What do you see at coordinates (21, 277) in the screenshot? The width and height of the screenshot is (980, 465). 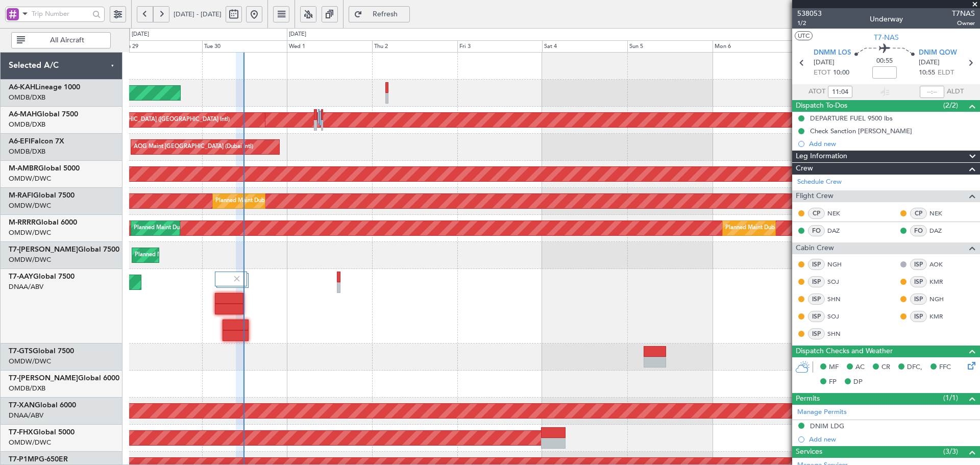 I see `span: T7-AAY` at bounding box center [21, 277].